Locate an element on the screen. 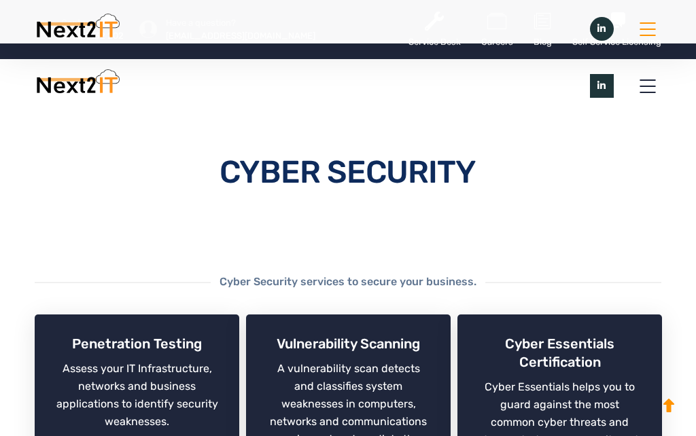 The height and width of the screenshot is (436, 696). h1: Cyber Security is located at coordinates (348, 173).